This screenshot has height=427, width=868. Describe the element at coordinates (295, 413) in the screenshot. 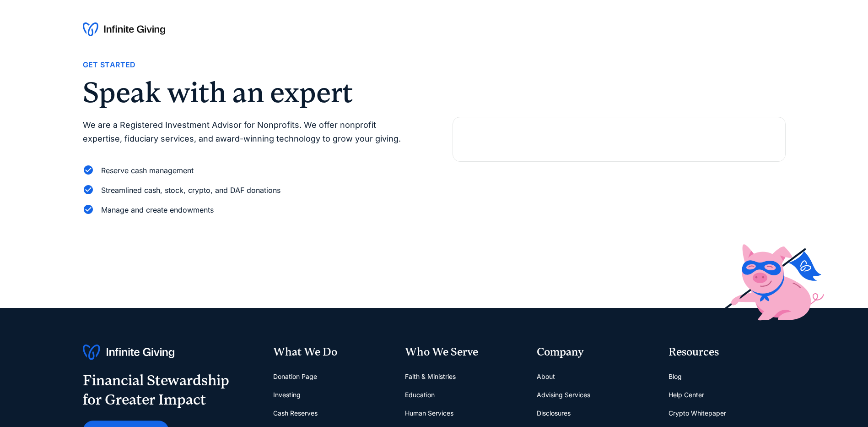

I see `a: Cash Reserves` at that location.